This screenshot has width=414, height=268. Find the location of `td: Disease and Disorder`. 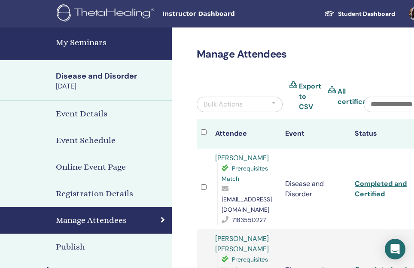

td: Disease and Disorder is located at coordinates (316, 189).